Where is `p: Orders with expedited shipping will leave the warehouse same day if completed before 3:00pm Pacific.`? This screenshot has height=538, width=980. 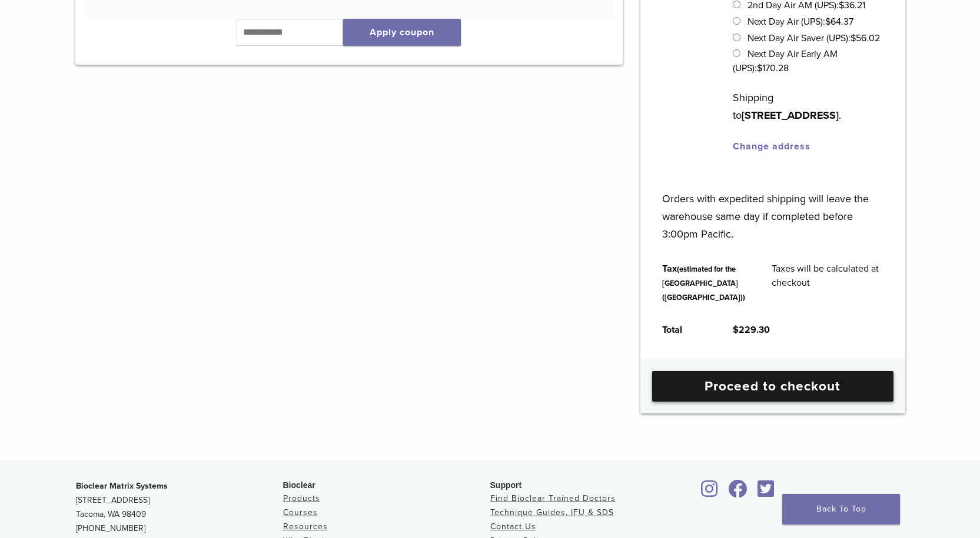 p: Orders with expedited shipping will leave the warehouse same day if completed before 3:00pm Pacific. is located at coordinates (773, 208).